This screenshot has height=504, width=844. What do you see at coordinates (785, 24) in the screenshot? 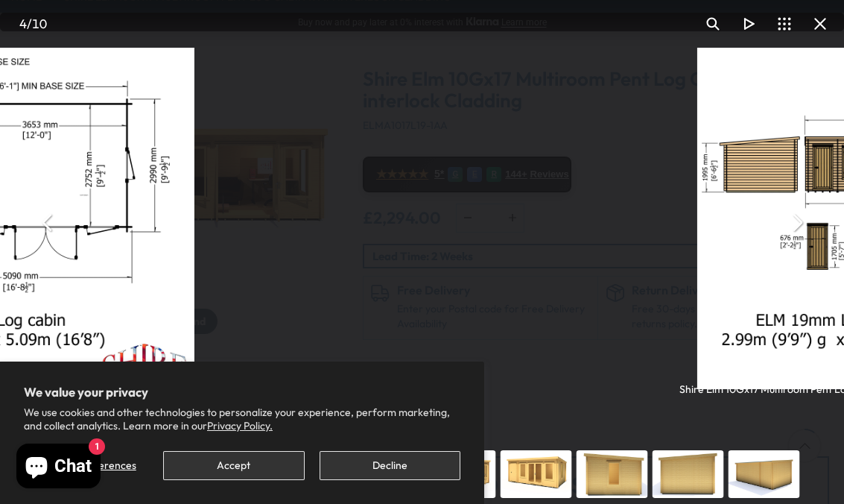
I see `button: Toggle thumbnails` at bounding box center [785, 24].